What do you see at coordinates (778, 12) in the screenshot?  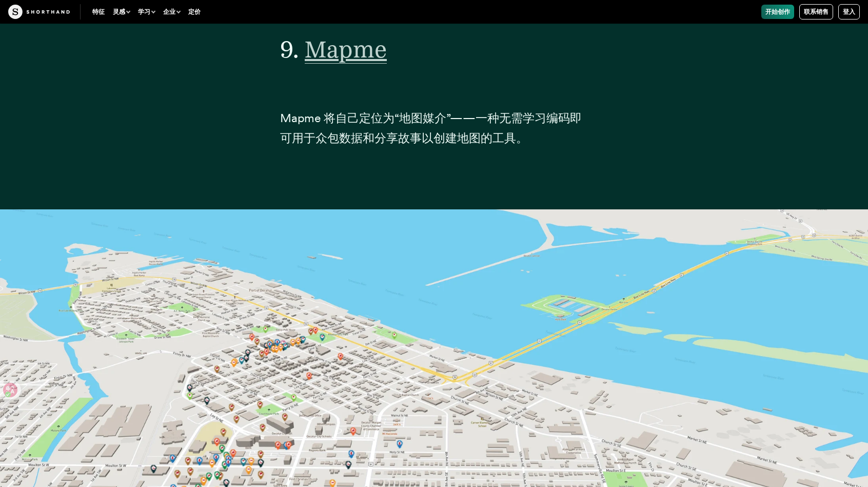 I see `font: 开始创作` at bounding box center [778, 12].